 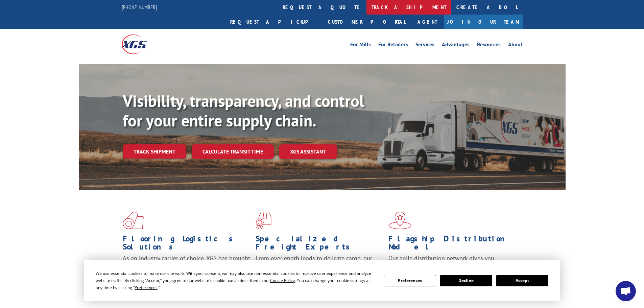 What do you see at coordinates (367, 22) in the screenshot?
I see `a: Customer Portal` at bounding box center [367, 22].